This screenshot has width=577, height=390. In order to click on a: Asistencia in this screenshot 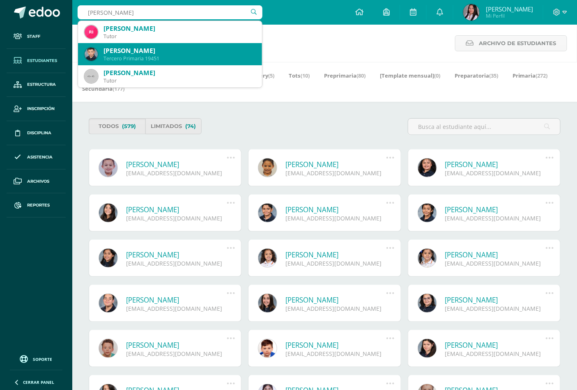, I will do `click(36, 157)`.